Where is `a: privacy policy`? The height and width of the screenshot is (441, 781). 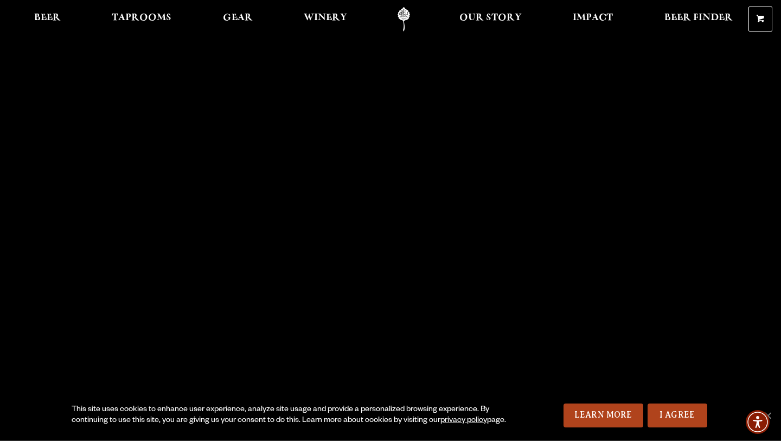
a: privacy policy is located at coordinates (464, 421).